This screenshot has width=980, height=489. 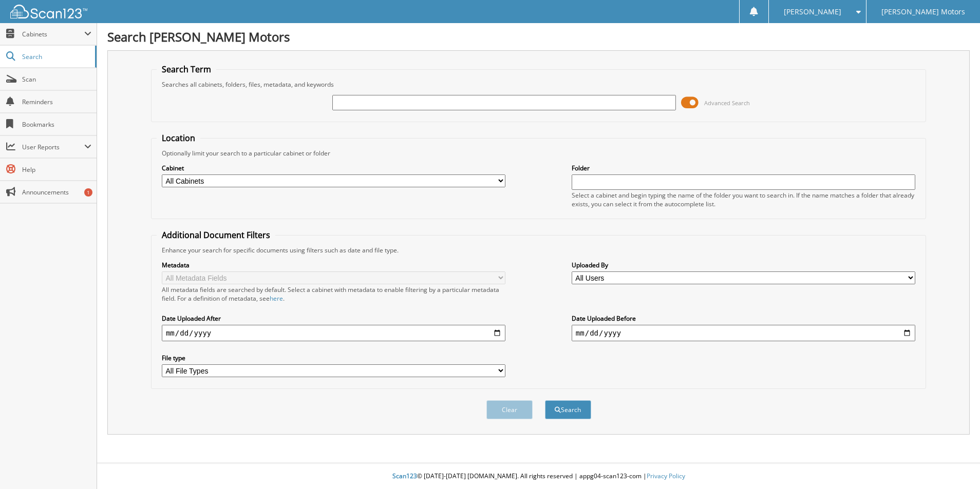 I want to click on button: Search, so click(x=568, y=410).